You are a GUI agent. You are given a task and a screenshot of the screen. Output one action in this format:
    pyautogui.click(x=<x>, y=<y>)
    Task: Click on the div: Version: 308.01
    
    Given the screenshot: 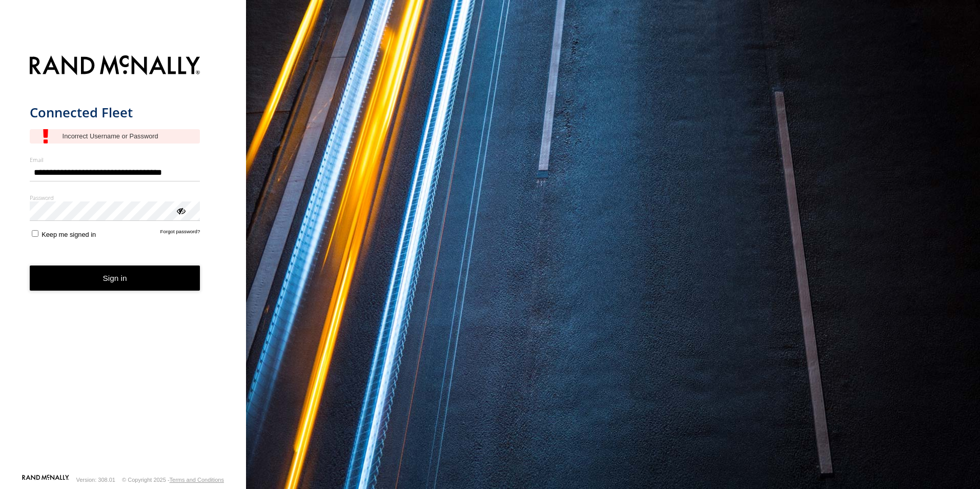 What is the action you would take?
    pyautogui.click(x=96, y=479)
    